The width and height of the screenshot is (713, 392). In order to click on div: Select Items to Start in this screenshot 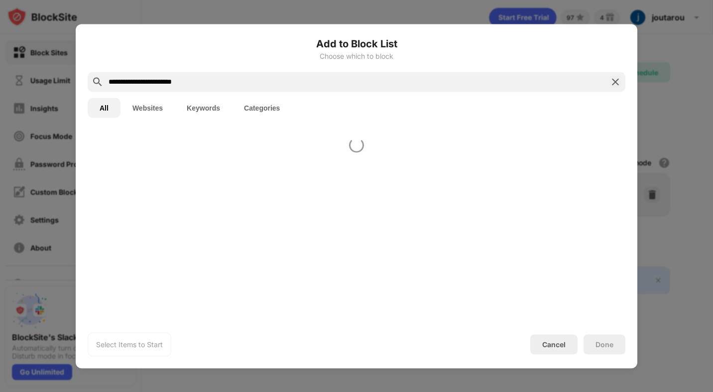, I will do `click(129, 344)`.